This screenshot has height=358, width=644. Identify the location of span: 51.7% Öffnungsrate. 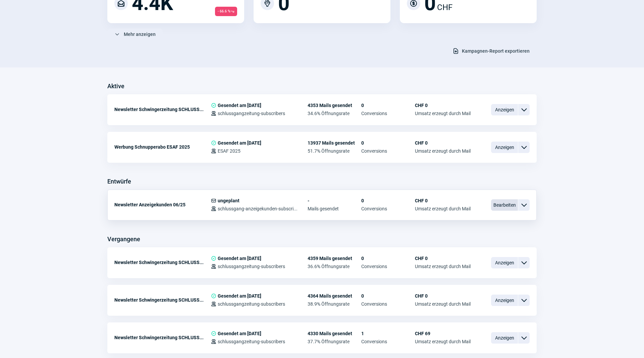
(334, 151).